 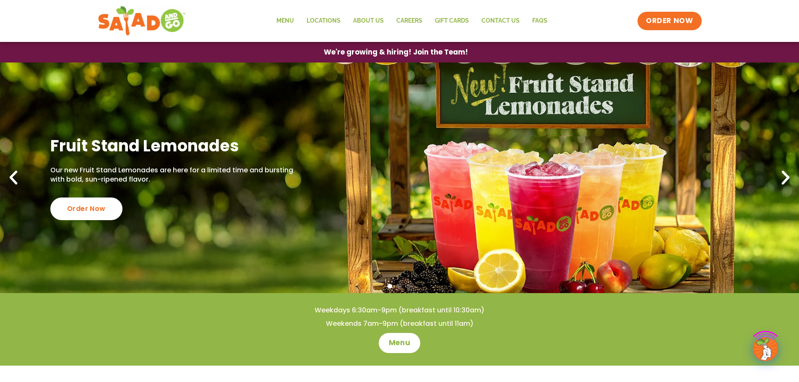 What do you see at coordinates (669, 21) in the screenshot?
I see `a: ORDER NOW` at bounding box center [669, 21].